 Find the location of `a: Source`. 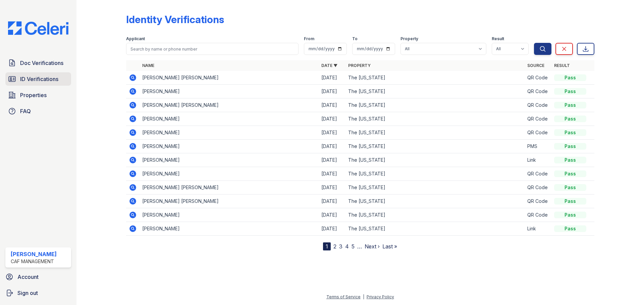

a: Source is located at coordinates (536, 65).